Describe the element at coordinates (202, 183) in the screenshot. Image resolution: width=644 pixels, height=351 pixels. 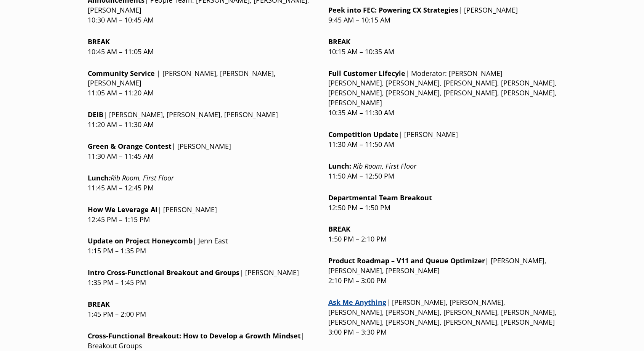
I see `p: 11:45 AM – 12:45 PM` at that location.